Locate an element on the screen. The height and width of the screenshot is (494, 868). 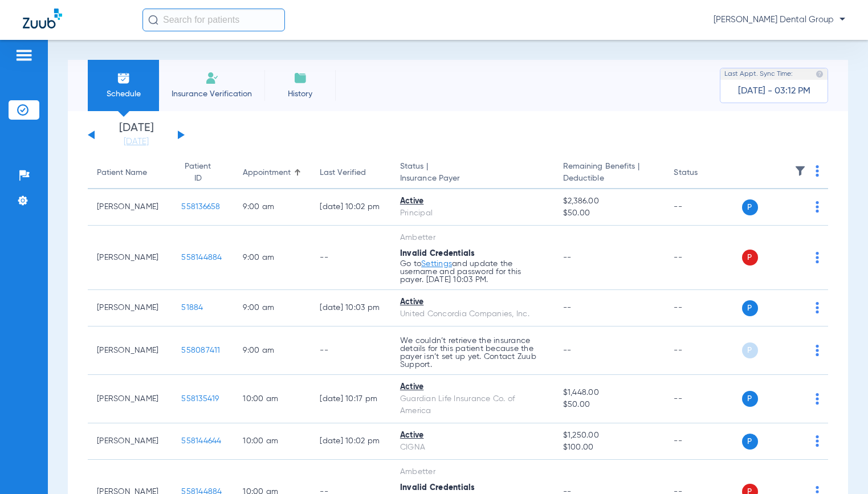
img: History is located at coordinates (301, 78).